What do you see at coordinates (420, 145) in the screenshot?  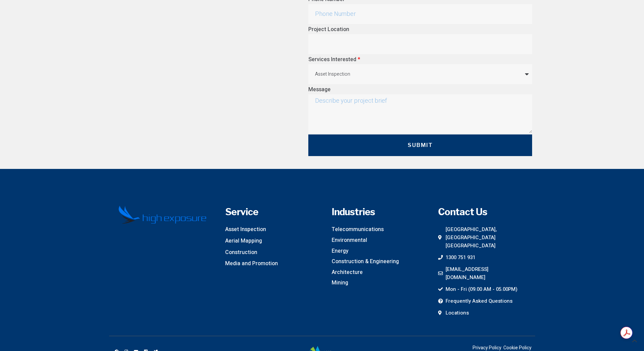 I see `span: Submit` at bounding box center [420, 145].